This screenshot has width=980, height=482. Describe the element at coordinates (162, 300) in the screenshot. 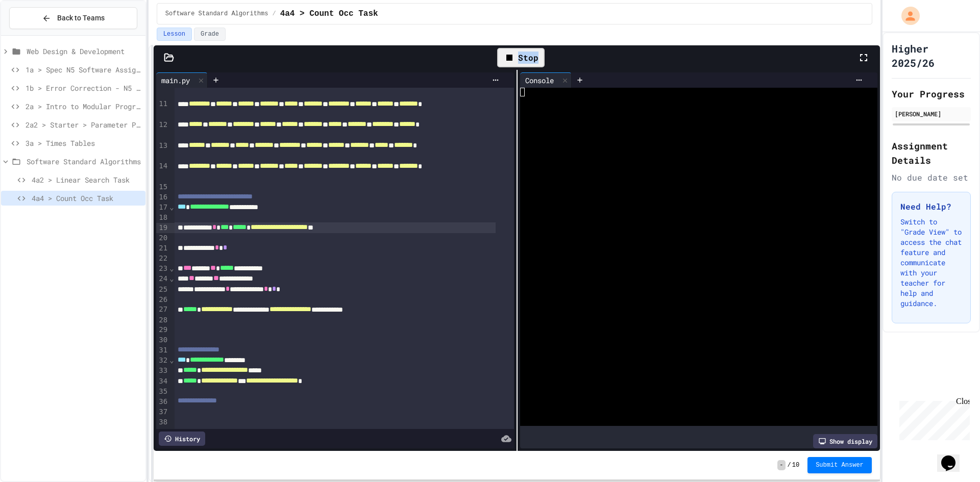

I see `div: 26` at that location.